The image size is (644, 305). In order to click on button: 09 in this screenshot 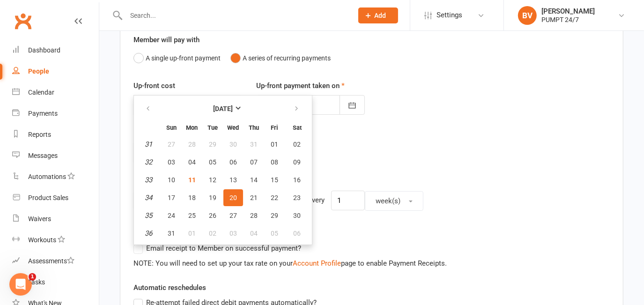, I will do `click(297, 162)`.